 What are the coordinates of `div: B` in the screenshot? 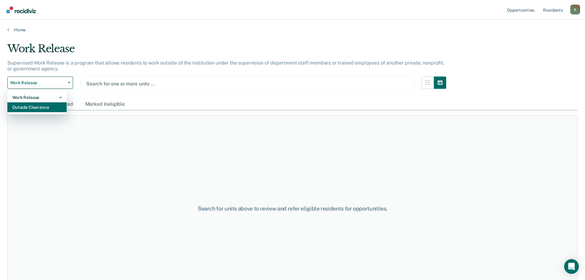 It's located at (575, 10).